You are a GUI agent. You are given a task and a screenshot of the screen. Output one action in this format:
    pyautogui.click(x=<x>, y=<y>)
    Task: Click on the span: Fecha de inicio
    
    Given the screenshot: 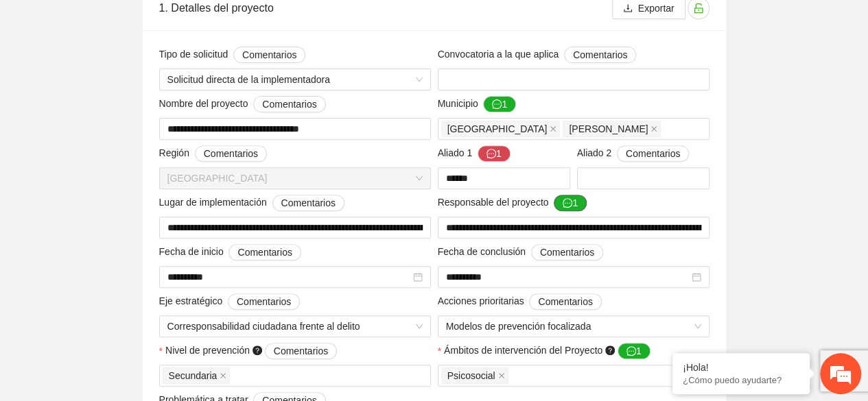 What is the action you would take?
    pyautogui.click(x=229, y=253)
    